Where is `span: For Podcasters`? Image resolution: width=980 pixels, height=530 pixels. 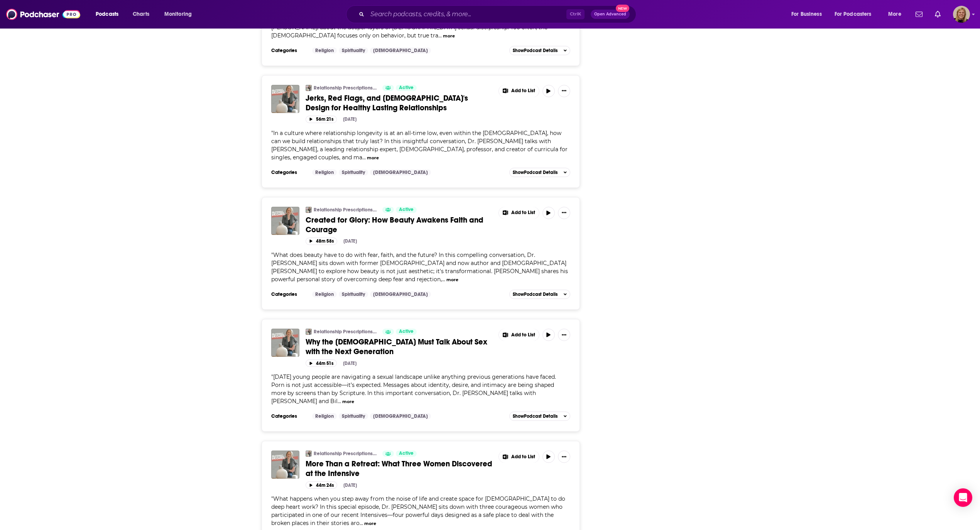
span: For Podcasters is located at coordinates (853, 15).